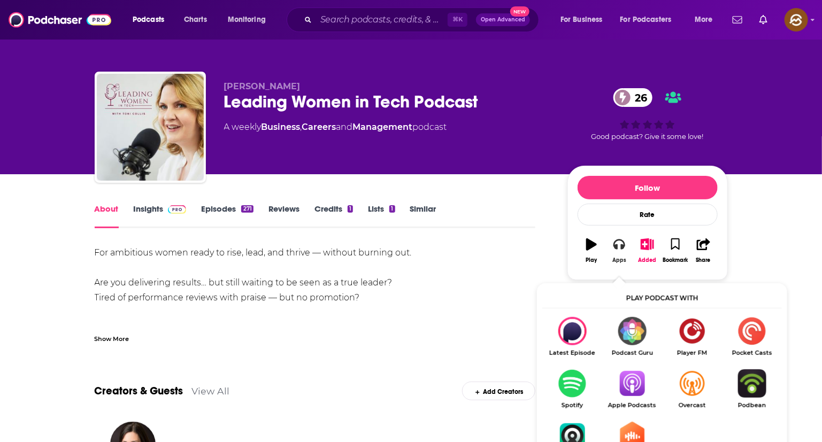  What do you see at coordinates (319, 127) in the screenshot?
I see `a: Careers` at bounding box center [319, 127].